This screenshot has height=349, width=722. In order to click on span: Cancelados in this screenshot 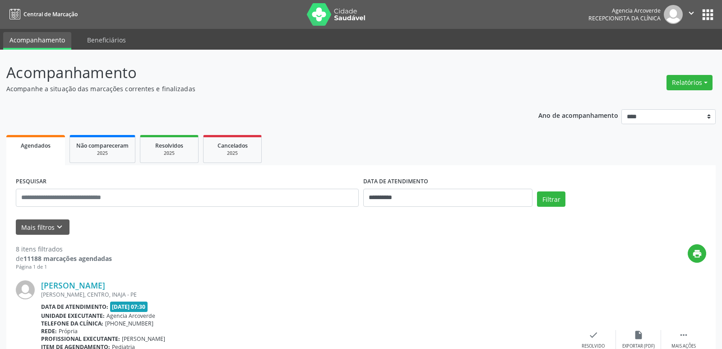, I will do `click(232, 145)`.